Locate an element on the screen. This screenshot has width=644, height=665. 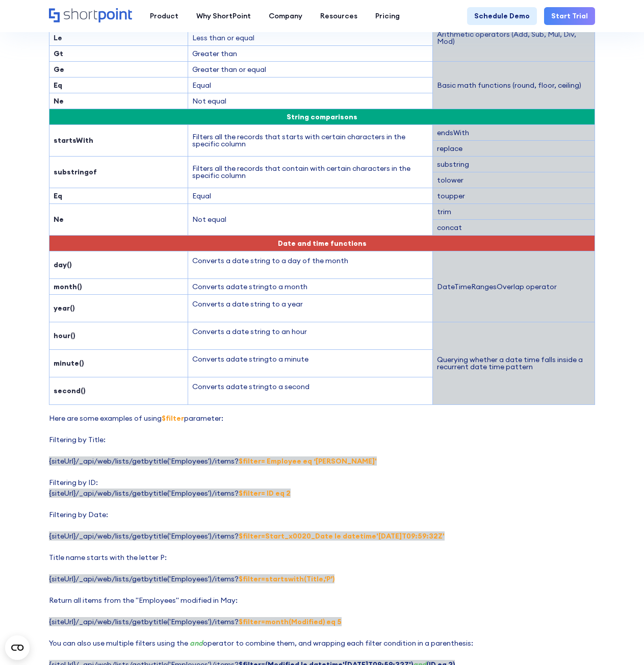
strong: startsWith is located at coordinates (73, 140).